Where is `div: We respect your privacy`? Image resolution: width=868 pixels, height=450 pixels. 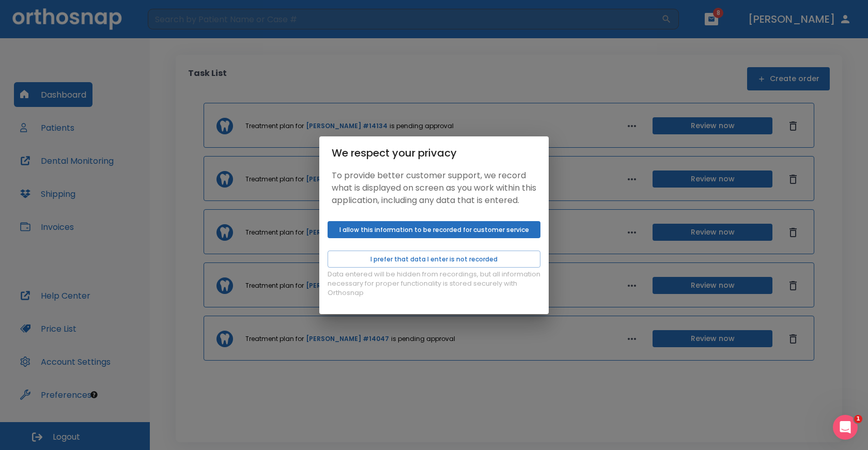 div: We respect your privacy is located at coordinates (434, 153).